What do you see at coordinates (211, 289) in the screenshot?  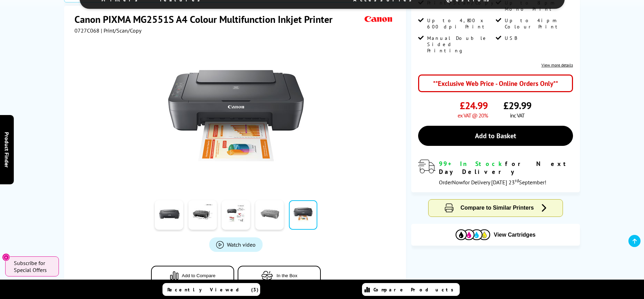 I see `a: Recently Viewed (3)` at bounding box center [211, 289].